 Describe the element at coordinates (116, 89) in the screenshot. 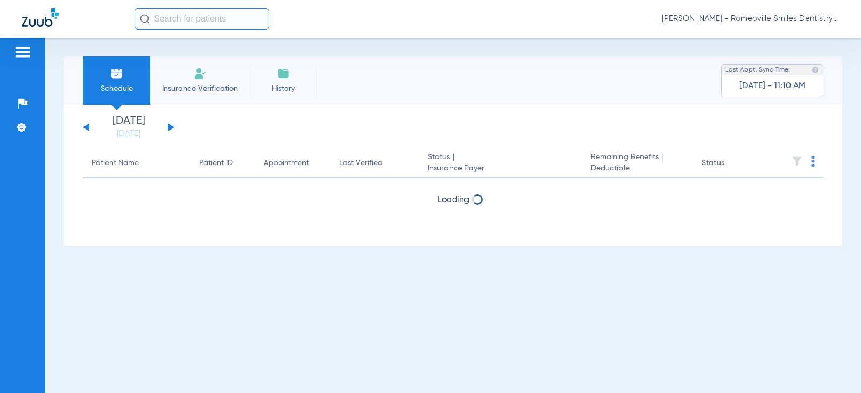

I see `span: Schedule` at that location.